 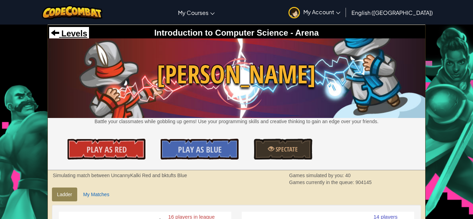 What do you see at coordinates (69, 33) in the screenshot?
I see `a: Levels` at bounding box center [69, 33].